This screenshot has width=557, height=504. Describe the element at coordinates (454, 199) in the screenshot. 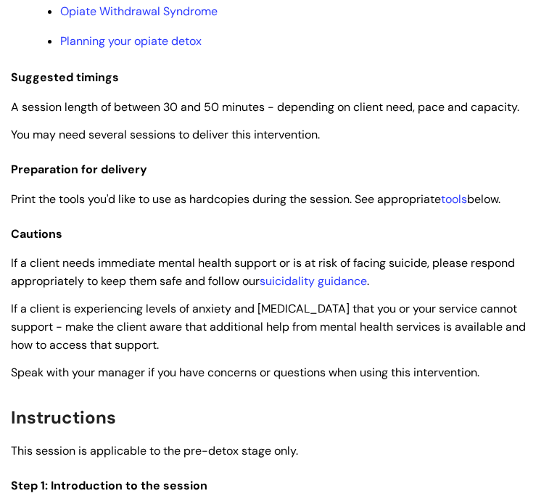

I see `a: tools` at that location.